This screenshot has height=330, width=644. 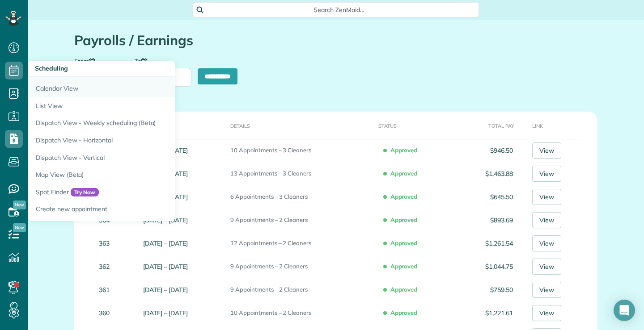 I want to click on td: 10 Appointments – 2 Cleaners, so click(x=300, y=313).